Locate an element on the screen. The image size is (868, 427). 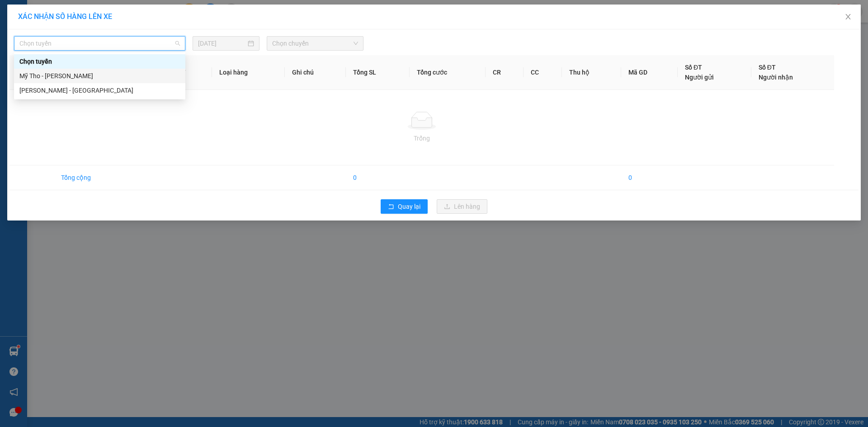
span: Quay lại is located at coordinates (409, 206).